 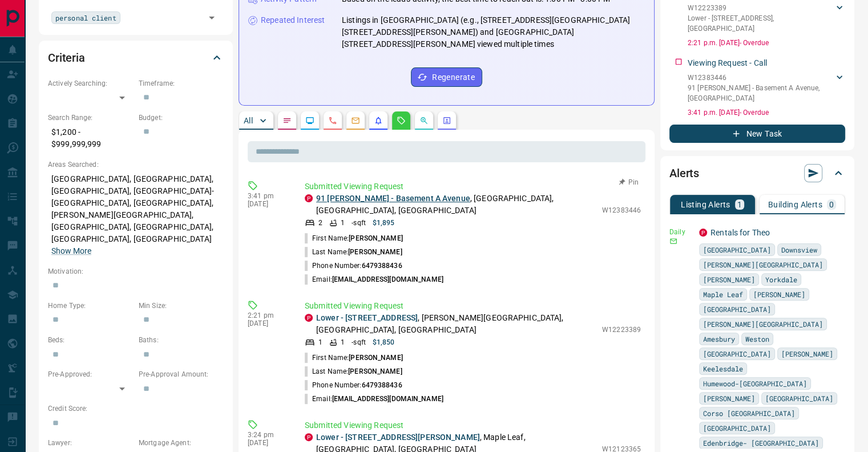 I want to click on svg: Requests, so click(x=401, y=120).